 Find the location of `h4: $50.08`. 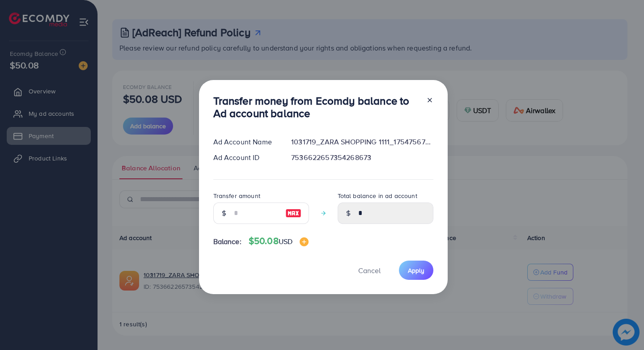

h4: $50.08 is located at coordinates (279, 241).